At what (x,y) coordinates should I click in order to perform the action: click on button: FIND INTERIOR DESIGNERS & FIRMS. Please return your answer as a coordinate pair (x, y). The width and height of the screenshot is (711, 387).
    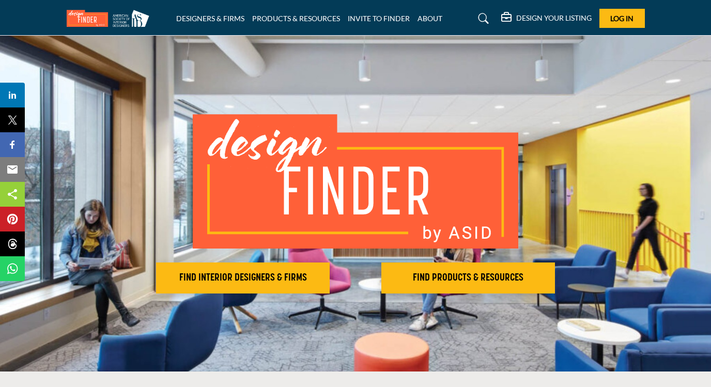
    Looking at the image, I should click on (243, 278).